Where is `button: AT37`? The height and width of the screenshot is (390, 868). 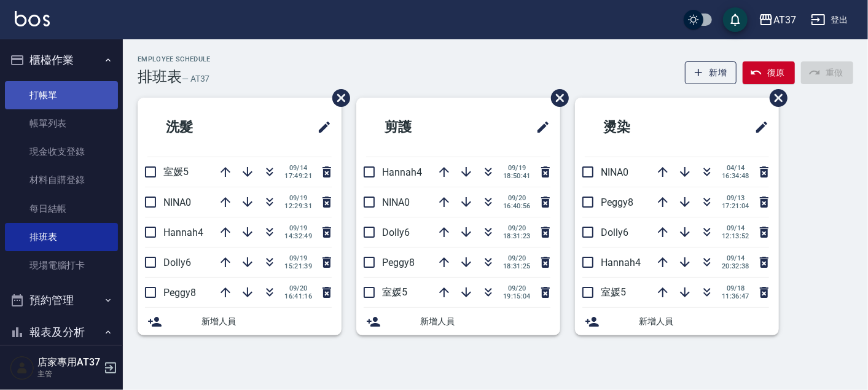 button: AT37 is located at coordinates (777, 20).